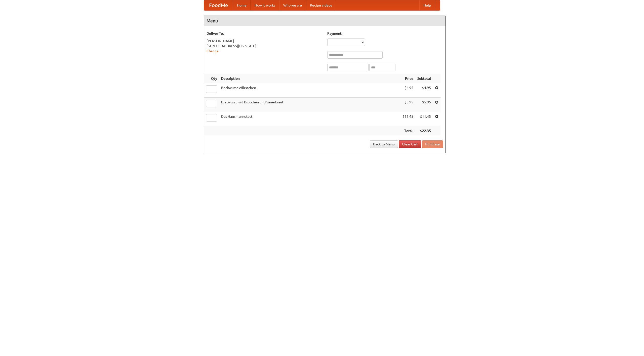 This screenshot has width=644, height=356. What do you see at coordinates (321, 6) in the screenshot?
I see `a: Recipe videos` at bounding box center [321, 6].